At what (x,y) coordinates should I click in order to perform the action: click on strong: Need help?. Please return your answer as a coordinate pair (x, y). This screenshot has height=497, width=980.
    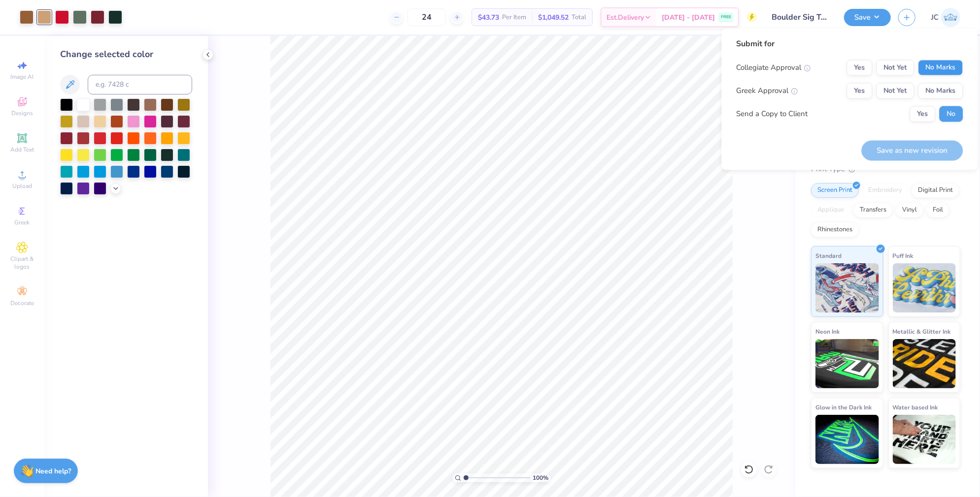
    Looking at the image, I should click on (53, 471).